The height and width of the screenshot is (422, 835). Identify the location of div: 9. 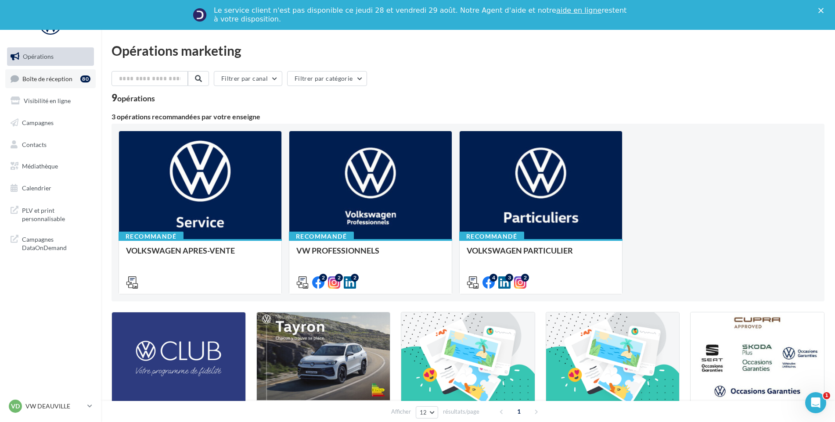
(133, 98).